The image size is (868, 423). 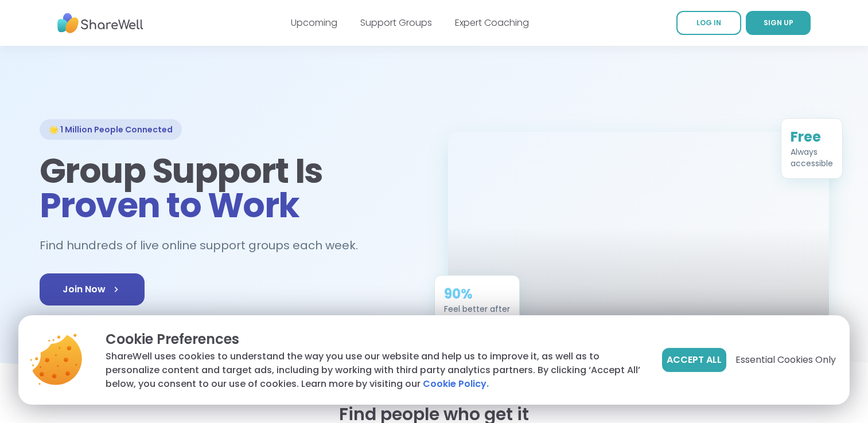 What do you see at coordinates (374, 370) in the screenshot?
I see `p: ShareWell uses cookies to understand the way you use our website and help us to improve it, as we...` at bounding box center [374, 370].